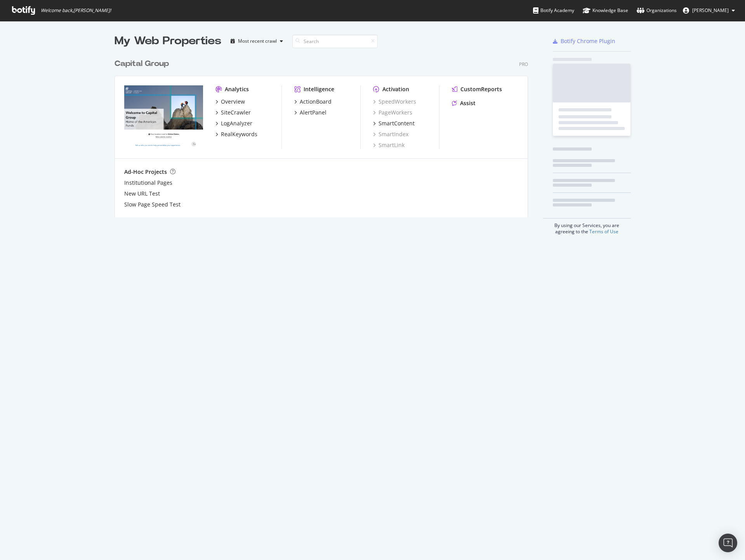 This screenshot has width=745, height=560. What do you see at coordinates (234, 123) in the screenshot?
I see `a: LogAnalyzer` at bounding box center [234, 123].